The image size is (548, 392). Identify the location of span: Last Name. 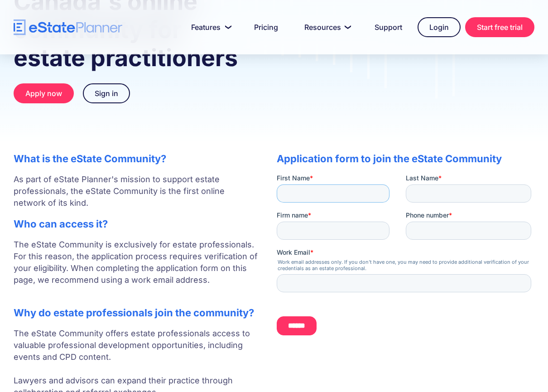
(145, 4).